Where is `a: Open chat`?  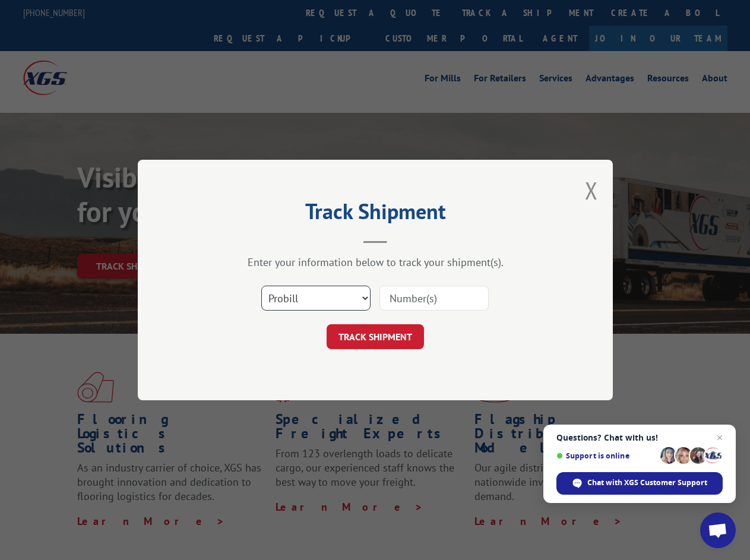
a: Open chat is located at coordinates (718, 530).